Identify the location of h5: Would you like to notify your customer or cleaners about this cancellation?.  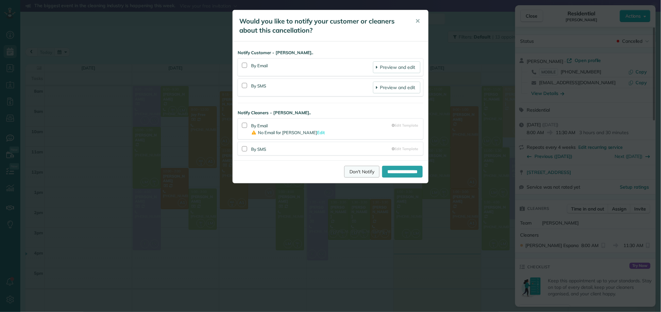
(323, 26).